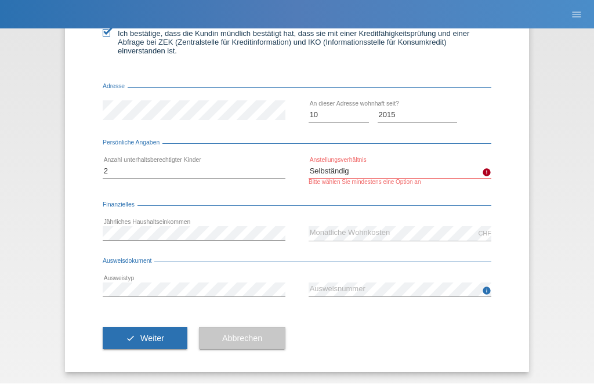  I want to click on i: error, so click(487, 173).